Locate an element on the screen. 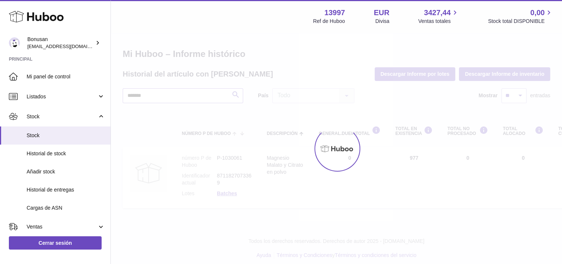 This screenshot has height=264, width=562. span: Listados is located at coordinates (62, 96).